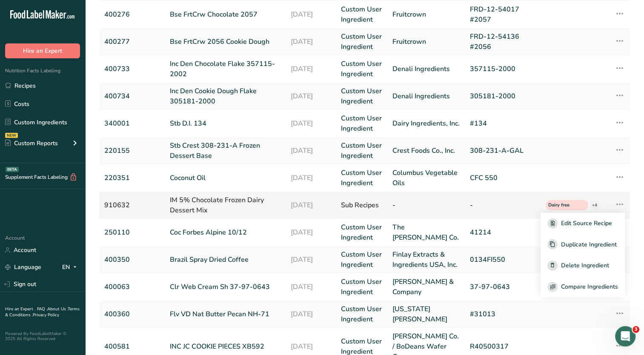 The image size is (644, 355). Describe the element at coordinates (503, 260) in the screenshot. I see `a: 0134FI550` at that location.